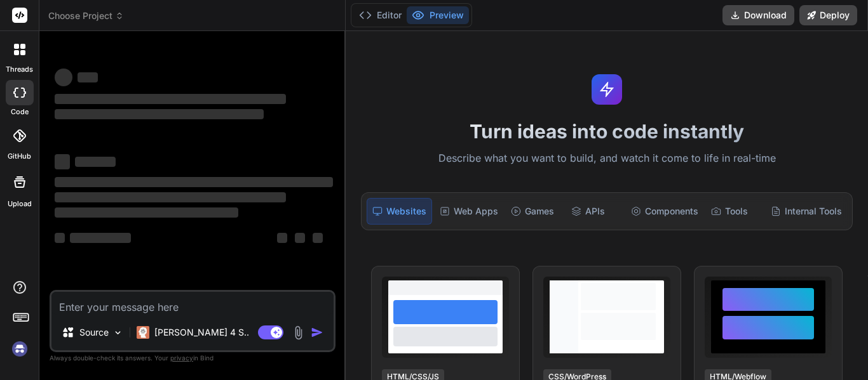  Describe the element at coordinates (469, 212) in the screenshot. I see `div: Web Apps` at that location.